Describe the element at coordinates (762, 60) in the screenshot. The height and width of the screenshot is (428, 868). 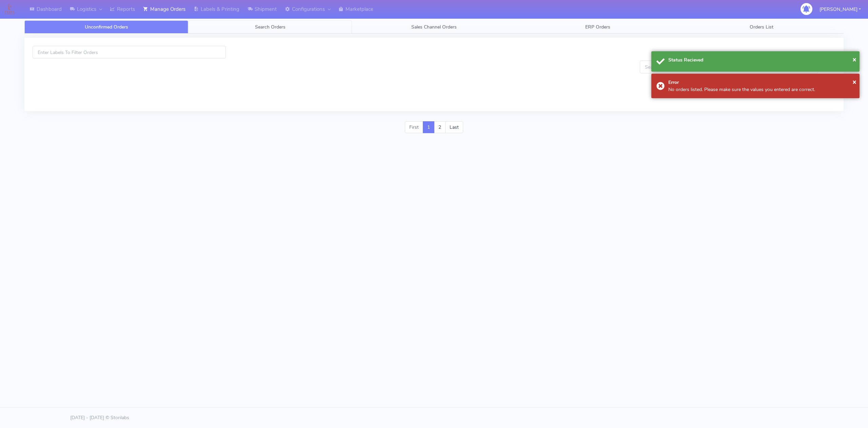
I see `div: Status Recieved` at that location.